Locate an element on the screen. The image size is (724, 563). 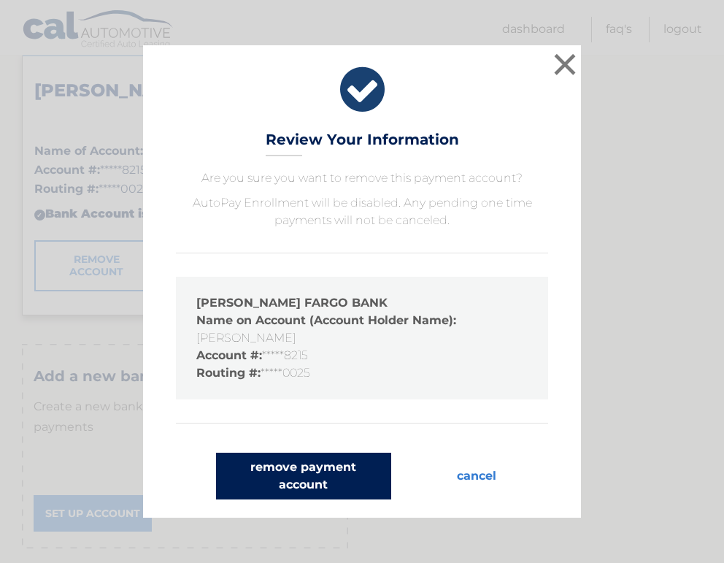
button: remove payment account is located at coordinates (304, 476).